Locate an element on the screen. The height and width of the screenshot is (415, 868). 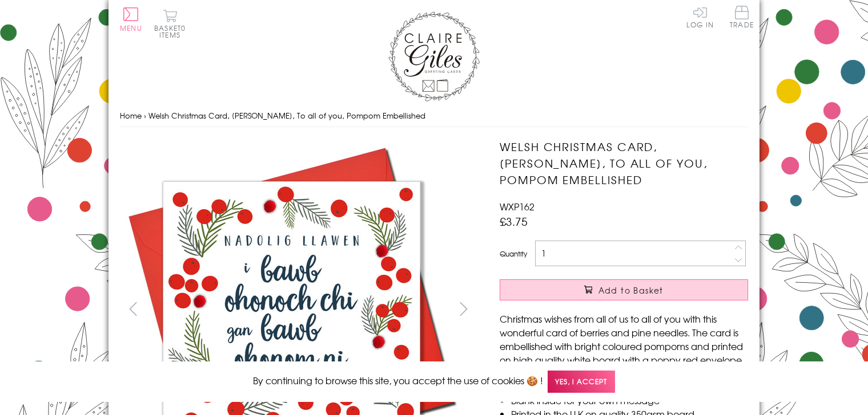
span: Trade is located at coordinates (741, 16).